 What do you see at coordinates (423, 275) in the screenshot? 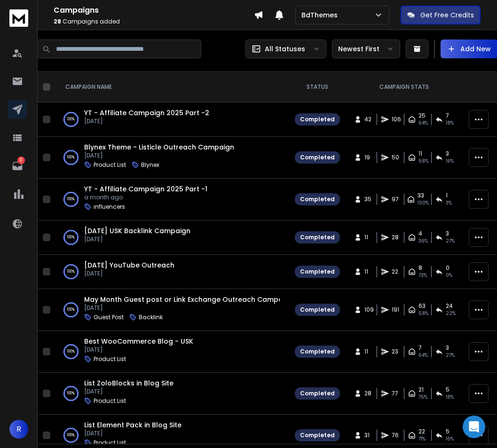
I see `span: 73 %` at bounding box center [423, 275].